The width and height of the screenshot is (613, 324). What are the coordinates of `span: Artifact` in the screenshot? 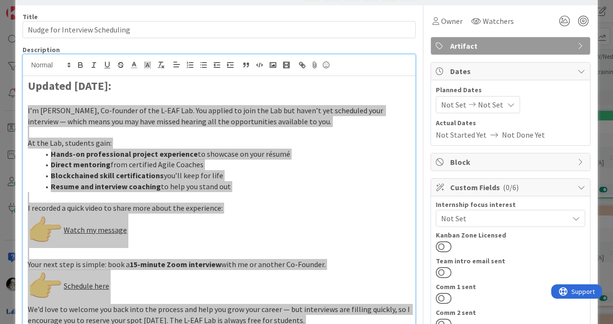 It's located at (511, 46).